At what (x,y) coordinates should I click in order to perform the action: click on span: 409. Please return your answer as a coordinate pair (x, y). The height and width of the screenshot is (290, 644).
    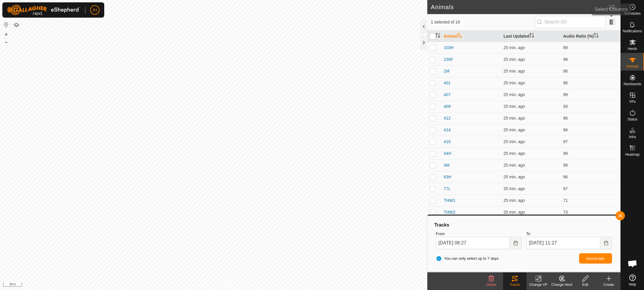
    Looking at the image, I should click on (447, 106).